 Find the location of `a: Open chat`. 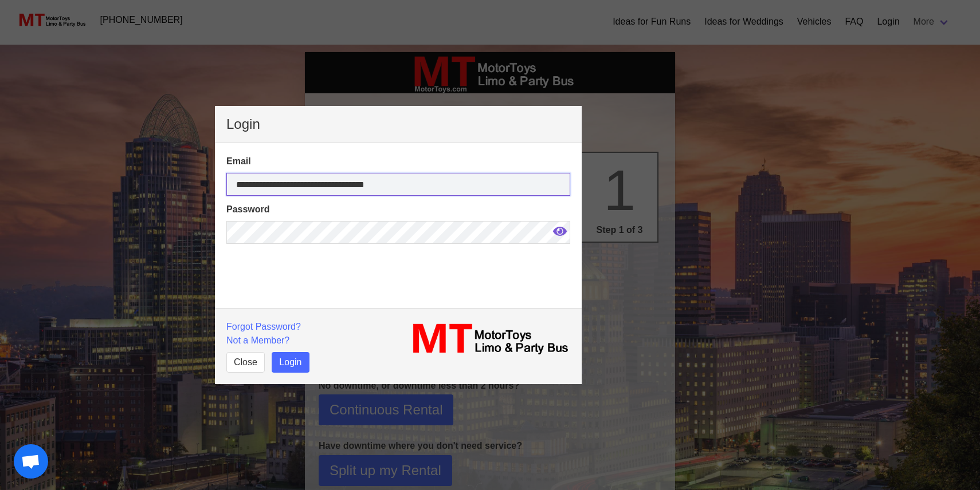

a: Open chat is located at coordinates (31, 462).